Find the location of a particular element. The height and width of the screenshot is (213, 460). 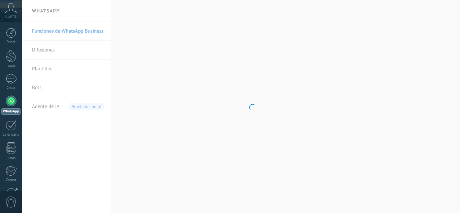

div: Listas is located at coordinates (11, 158).